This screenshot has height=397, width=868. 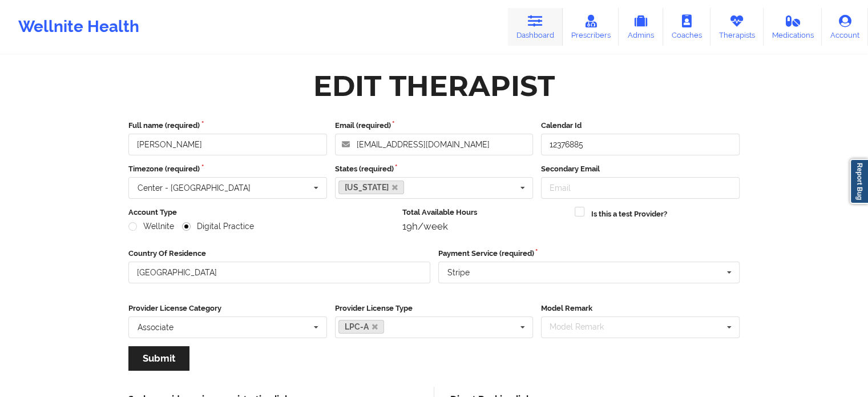 I want to click on div: 19h/week, so click(x=484, y=226).